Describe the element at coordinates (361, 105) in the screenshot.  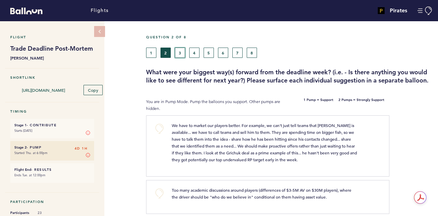
I see `b: 2 Pumps = Strongly Support` at that location.